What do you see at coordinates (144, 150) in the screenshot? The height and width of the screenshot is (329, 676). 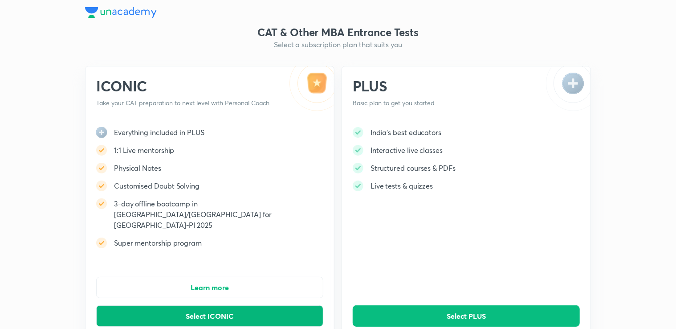 I see `h5: 1:1 Live mentorship` at bounding box center [144, 150].